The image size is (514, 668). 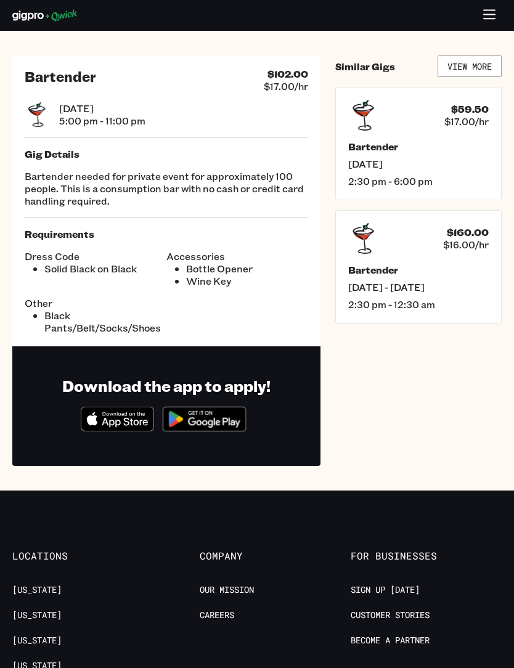 I want to click on span: Locations, so click(x=88, y=556).